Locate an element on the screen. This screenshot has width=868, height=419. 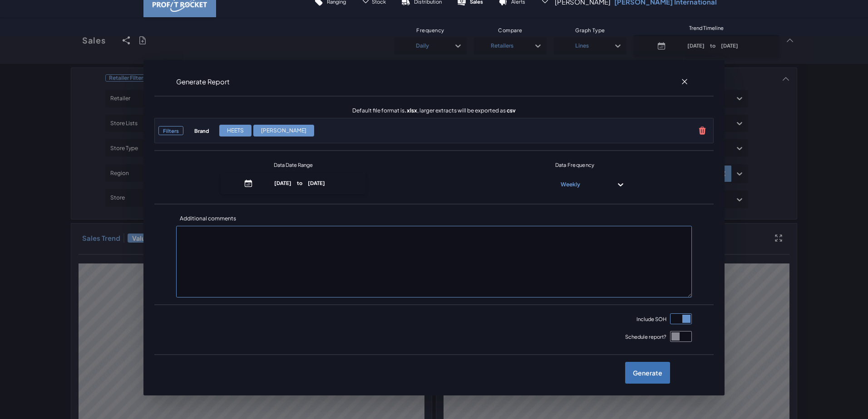
div: Weekly is located at coordinates (570, 185).